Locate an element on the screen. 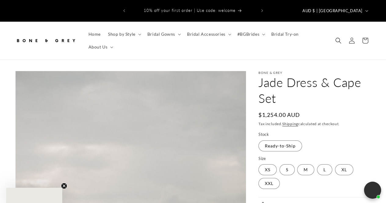  span: Bridal Try-on is located at coordinates (285, 34).